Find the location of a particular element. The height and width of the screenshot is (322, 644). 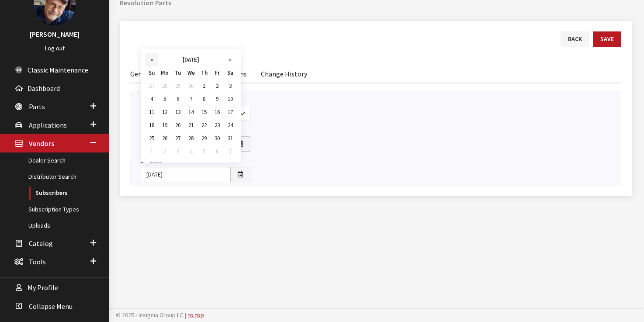

span: Parts is located at coordinates (37, 107).